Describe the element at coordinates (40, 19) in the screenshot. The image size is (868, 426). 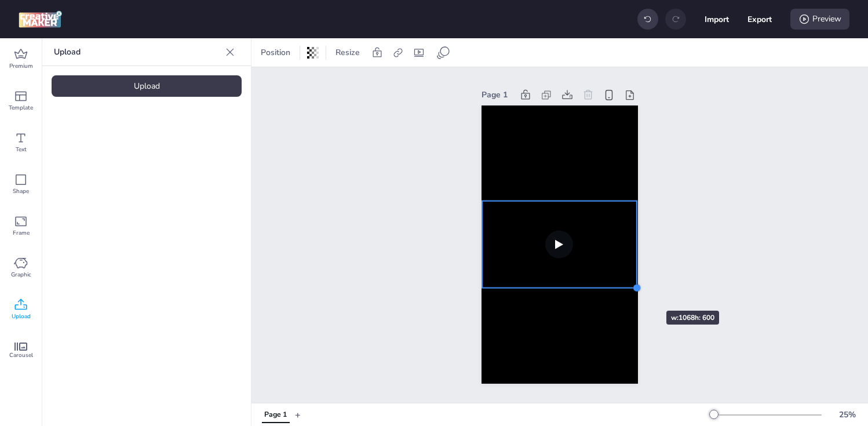
I see `img: logo Creative Maker` at that location.